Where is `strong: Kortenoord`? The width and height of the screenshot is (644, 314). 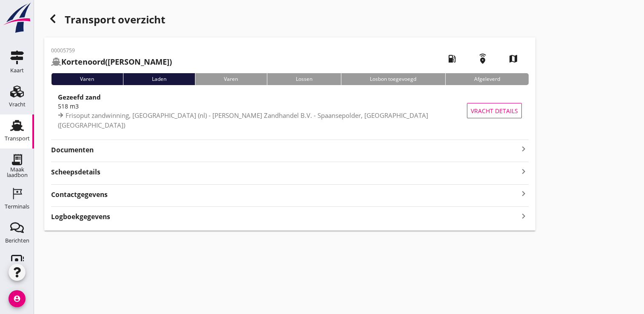
strong: Kortenoord is located at coordinates (83, 62).